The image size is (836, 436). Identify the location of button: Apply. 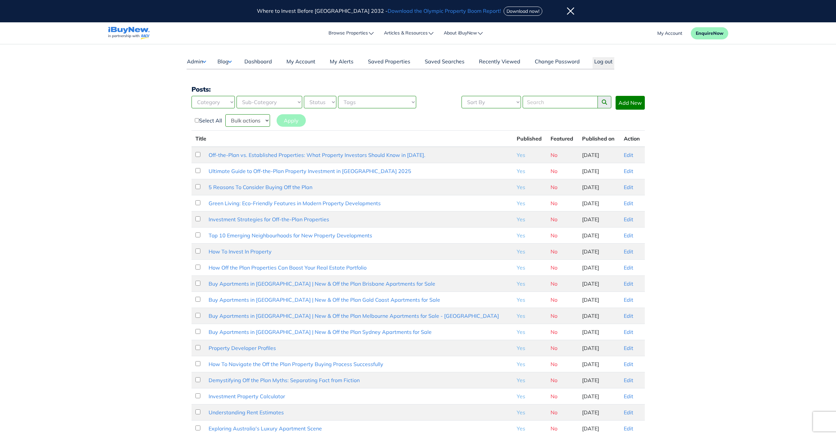
(291, 121).